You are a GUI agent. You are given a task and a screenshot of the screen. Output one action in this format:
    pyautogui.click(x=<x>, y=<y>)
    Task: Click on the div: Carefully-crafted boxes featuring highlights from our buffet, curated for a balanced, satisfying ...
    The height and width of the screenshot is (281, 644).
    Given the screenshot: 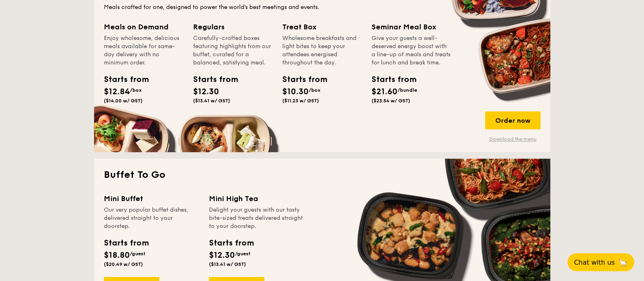 What is the action you would take?
    pyautogui.click(x=233, y=50)
    